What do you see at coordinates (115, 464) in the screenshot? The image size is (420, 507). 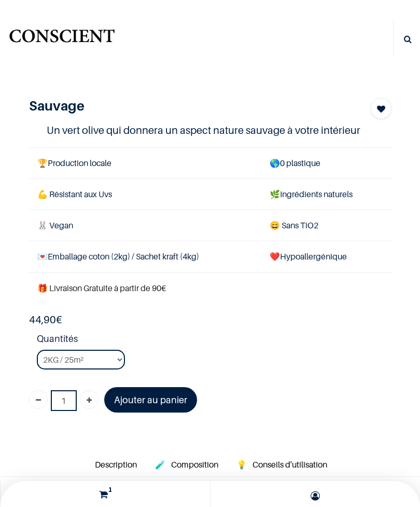 I see `span: Description` at bounding box center [115, 464].